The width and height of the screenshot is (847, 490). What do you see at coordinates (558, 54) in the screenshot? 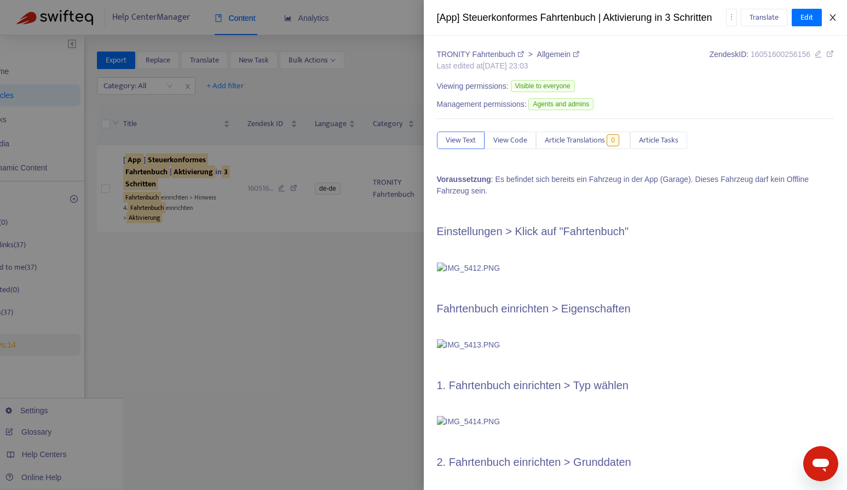
I see `a: Allgemein` at bounding box center [558, 54].